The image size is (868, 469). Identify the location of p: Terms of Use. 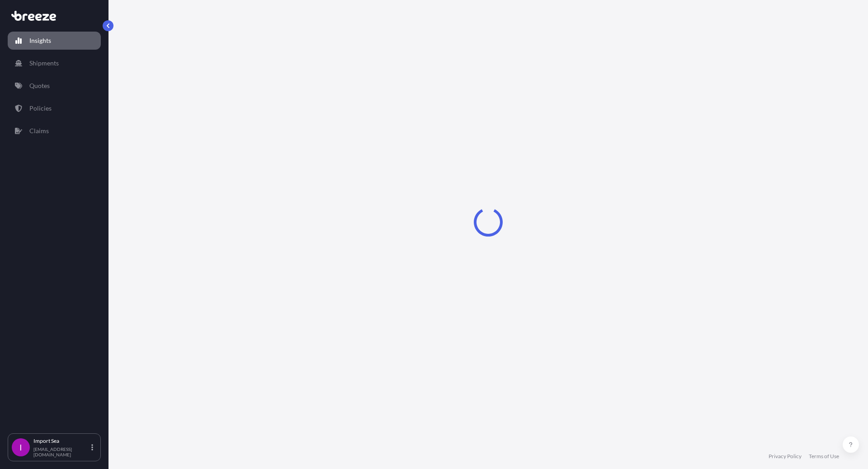
(824, 456).